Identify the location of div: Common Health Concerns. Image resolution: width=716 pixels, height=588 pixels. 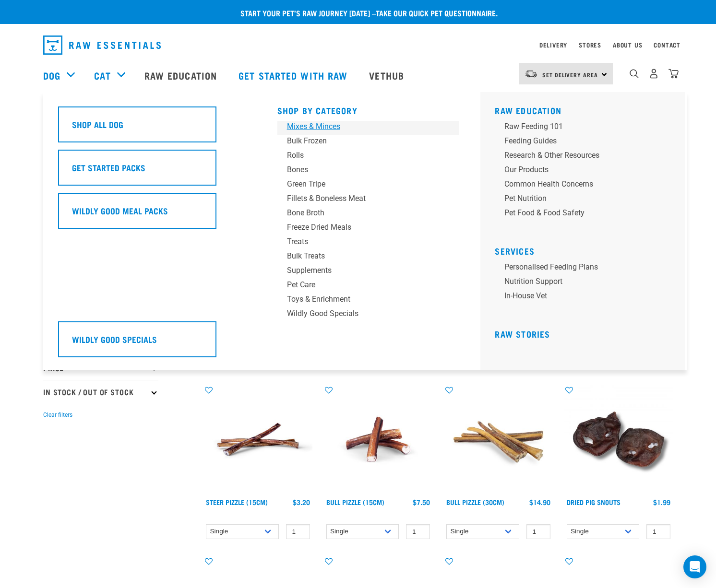
(579, 184).